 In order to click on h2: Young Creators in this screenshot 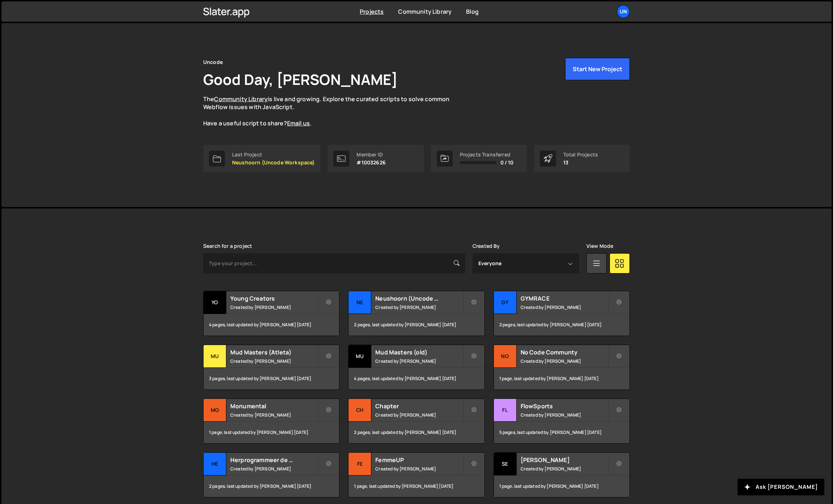, I will do `click(274, 299)`.